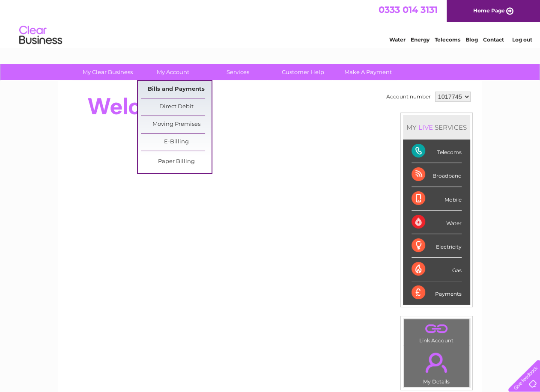 The image size is (540, 392). What do you see at coordinates (437, 174) in the screenshot?
I see `div: Broadband` at bounding box center [437, 174].